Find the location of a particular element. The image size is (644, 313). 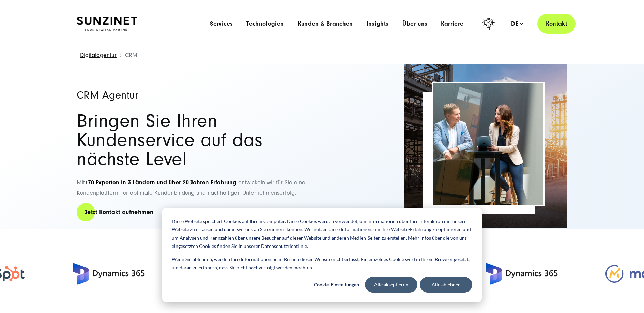

a: Kunden & Branchen is located at coordinates (325, 24).